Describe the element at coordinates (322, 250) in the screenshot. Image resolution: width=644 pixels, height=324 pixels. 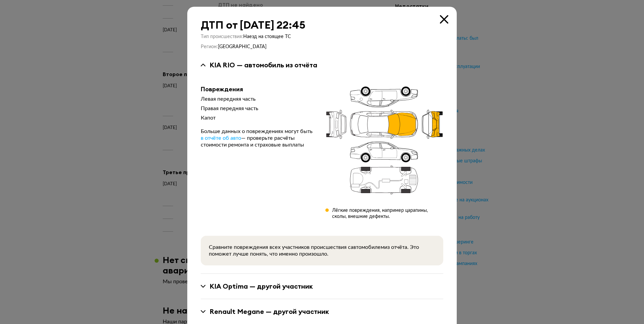
I see `div: Сравните повреждения всех участников происшествия с автомобилем из отчёта. Это поможет лучше поня...` at that location.